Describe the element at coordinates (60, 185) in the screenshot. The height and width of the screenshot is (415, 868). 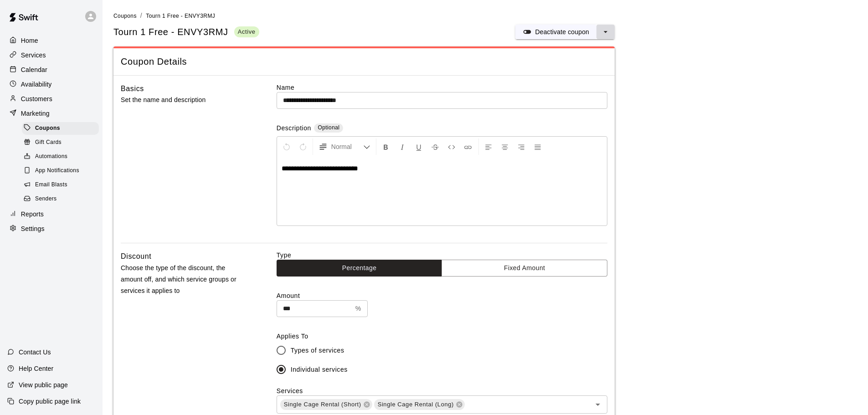
I see `div: Email Blasts` at that location.